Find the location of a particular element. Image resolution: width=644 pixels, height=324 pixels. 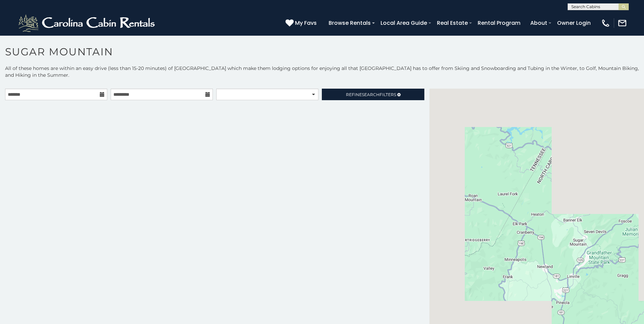

a: Rental Program is located at coordinates (499, 23).